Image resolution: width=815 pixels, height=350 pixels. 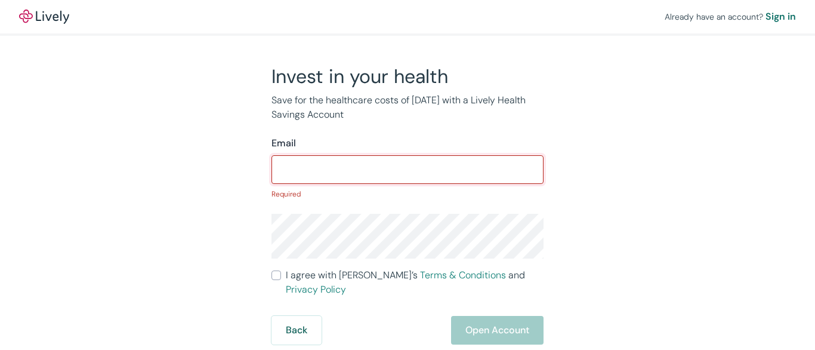 What do you see at coordinates (408, 76) in the screenshot?
I see `h2: Invest in your health` at bounding box center [408, 76].